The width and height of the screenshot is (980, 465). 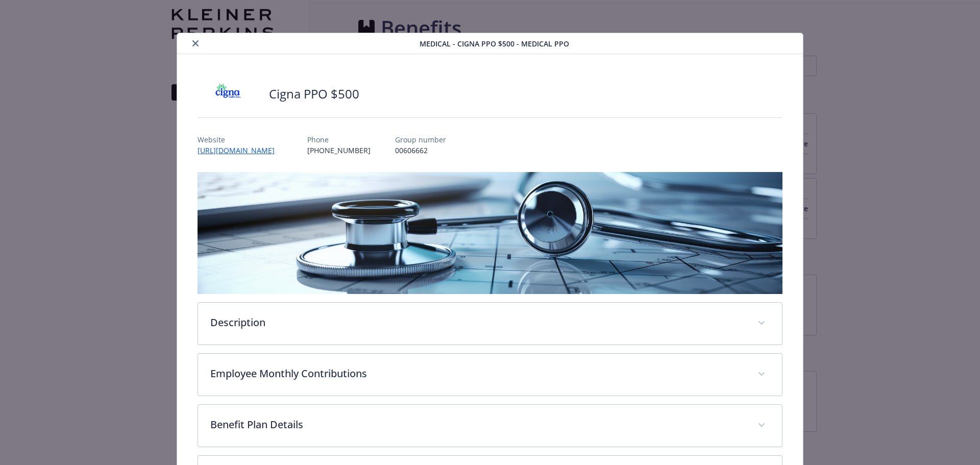 What do you see at coordinates (494, 43) in the screenshot?
I see `span: Medical - Cigna PPO $500 - Medical PPO` at bounding box center [494, 43].